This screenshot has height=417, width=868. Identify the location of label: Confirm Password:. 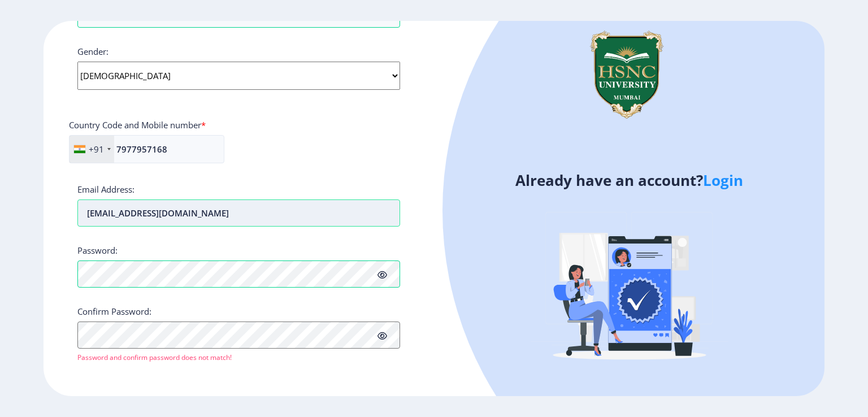
(114, 311).